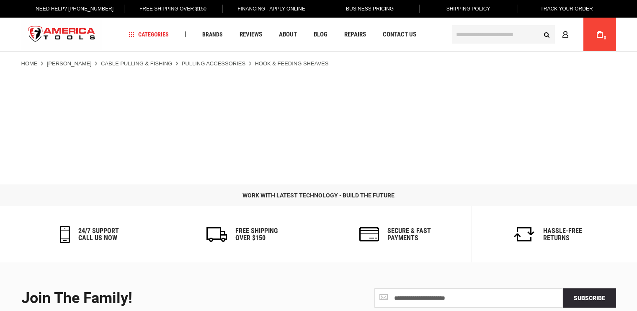  What do you see at coordinates (288, 34) in the screenshot?
I see `span: About` at bounding box center [288, 34].